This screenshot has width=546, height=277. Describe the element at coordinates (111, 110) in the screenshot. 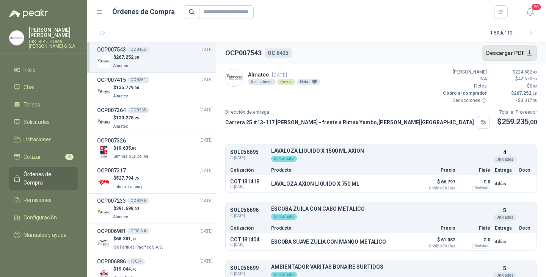

I see `h3: OCP007364` at that location.